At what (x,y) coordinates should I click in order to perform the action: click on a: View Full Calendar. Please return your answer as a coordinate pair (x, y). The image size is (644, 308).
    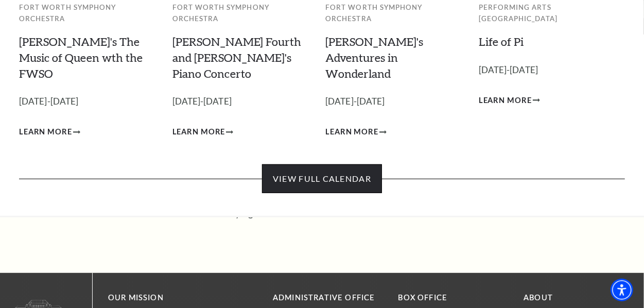
    Looking at the image, I should click on (322, 179).